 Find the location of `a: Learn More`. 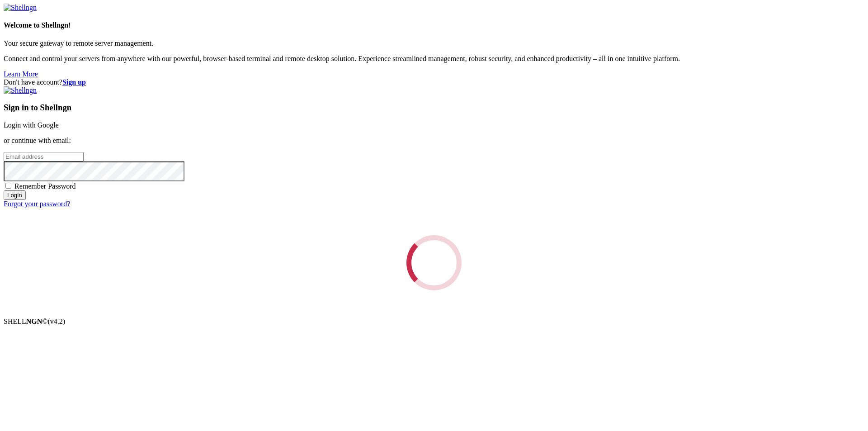

a: Learn More is located at coordinates (21, 74).